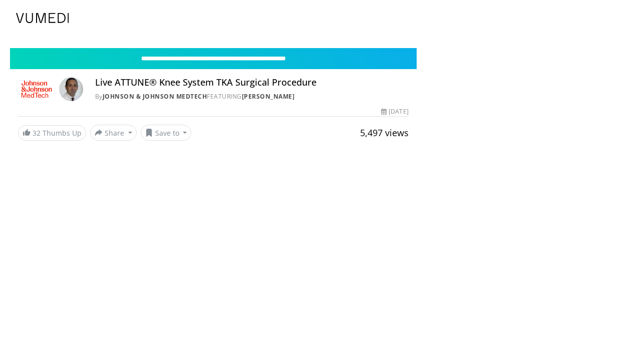 This screenshot has width=641, height=364. I want to click on a: 32 Thumbs Up, so click(52, 132).